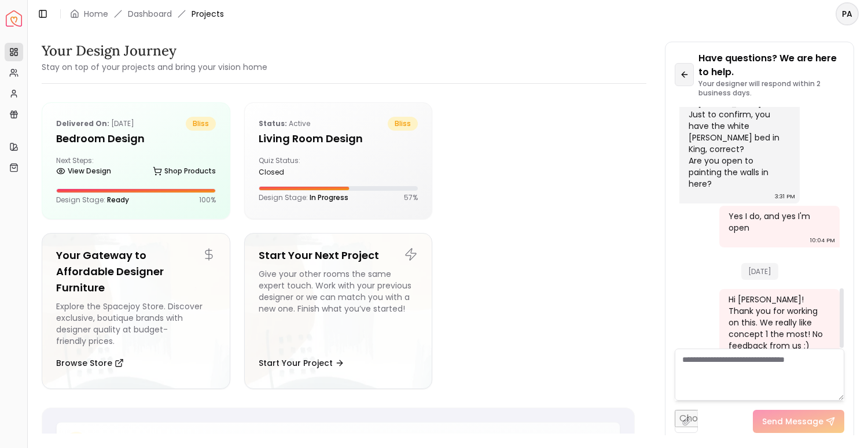  Describe the element at coordinates (136, 272) in the screenshot. I see `h5: Your Gateway to Affordable Designer Furniture` at that location.